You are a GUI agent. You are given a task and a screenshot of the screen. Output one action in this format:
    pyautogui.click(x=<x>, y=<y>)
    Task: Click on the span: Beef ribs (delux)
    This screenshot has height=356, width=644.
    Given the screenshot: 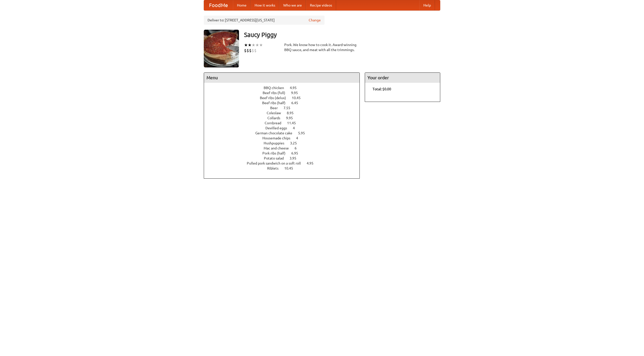 What is the action you would take?
    pyautogui.click(x=275, y=98)
    